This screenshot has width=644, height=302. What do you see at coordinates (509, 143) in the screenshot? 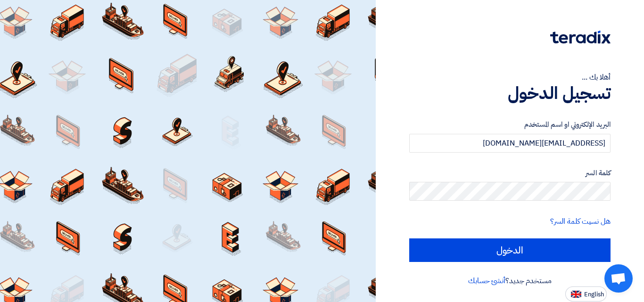
I see `input: أدخل بريد العمل الإلكتروني او اسم المستخدم الخاص بك ...` at bounding box center [509, 143].